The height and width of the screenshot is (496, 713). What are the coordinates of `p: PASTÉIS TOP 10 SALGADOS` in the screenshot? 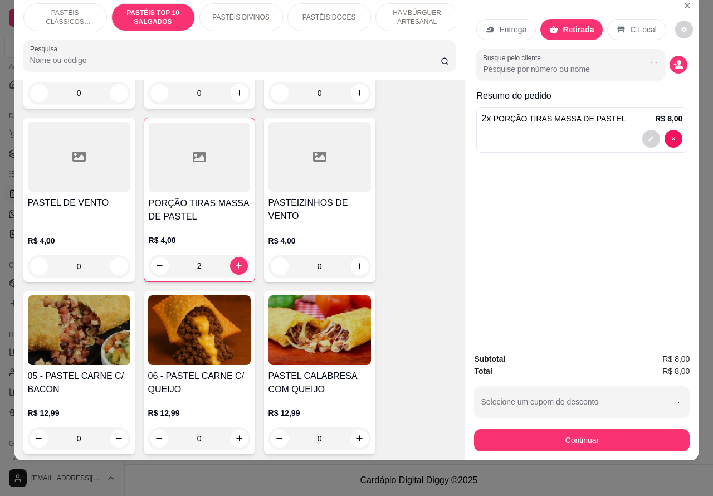 It's located at (153, 17).